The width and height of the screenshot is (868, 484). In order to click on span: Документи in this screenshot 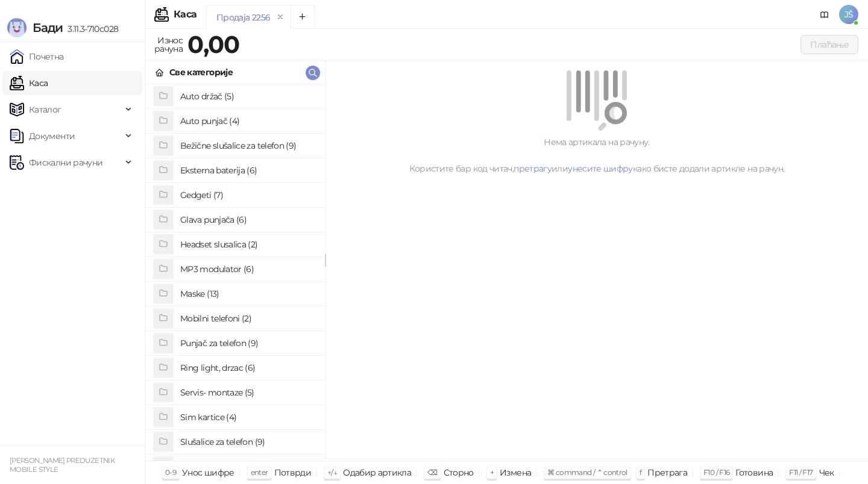, I will do `click(52, 136)`.